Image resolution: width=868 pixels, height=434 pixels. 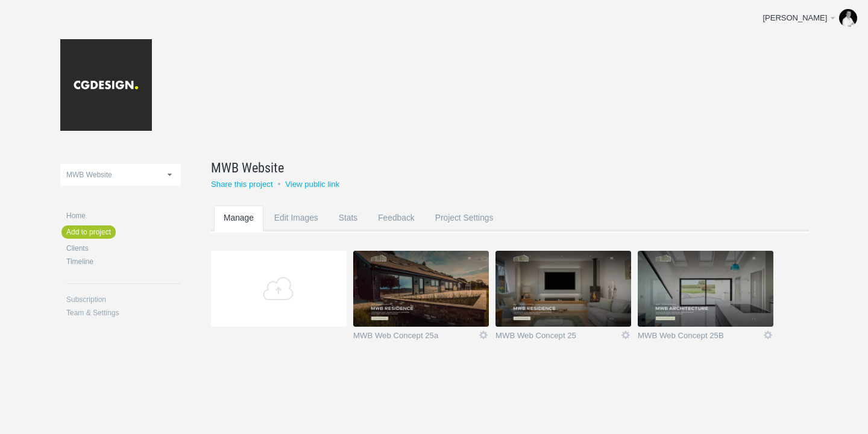 I want to click on a: MWB Web Concept 25B, so click(x=700, y=337).